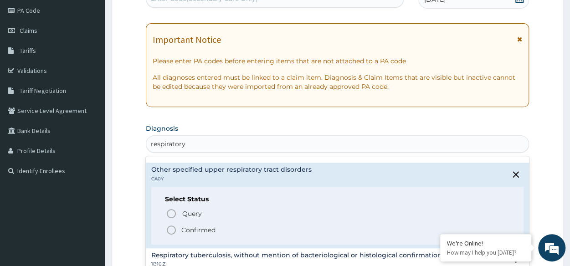 The height and width of the screenshot is (266, 570). What do you see at coordinates (171, 230) in the screenshot?
I see `i: status option filled` at bounding box center [171, 230].